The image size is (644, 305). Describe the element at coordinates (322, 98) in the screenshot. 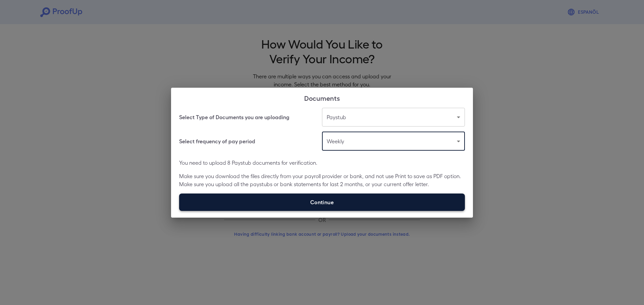

I see `h2: Documents` at that location.